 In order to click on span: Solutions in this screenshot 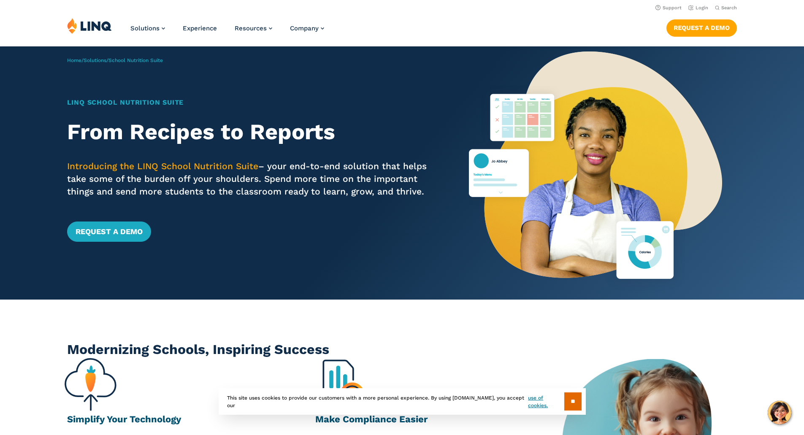, I will do `click(145, 28)`.